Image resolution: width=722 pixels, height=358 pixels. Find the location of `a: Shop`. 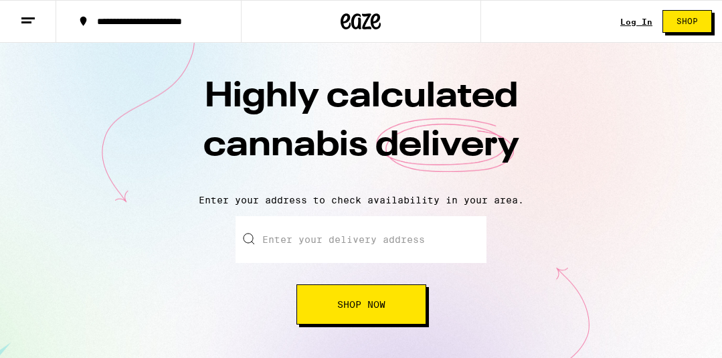

a: Shop is located at coordinates (687, 21).